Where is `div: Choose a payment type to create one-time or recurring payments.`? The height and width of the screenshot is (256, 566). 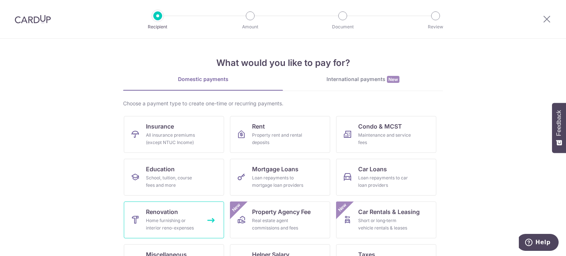 div: Choose a payment type to create one-time or recurring payments. is located at coordinates (283, 103).